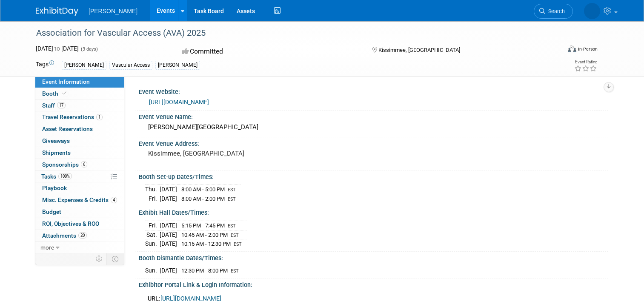 This screenshot has width=644, height=301. What do you see at coordinates (204, 271) in the screenshot?
I see `span: 12:30 PM - 8:00 PM` at bounding box center [204, 271].